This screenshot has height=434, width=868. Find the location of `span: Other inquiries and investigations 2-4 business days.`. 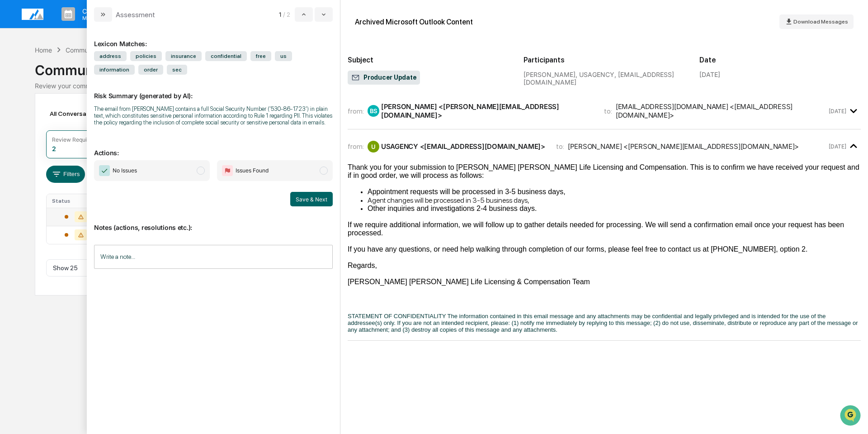

span: Other inquiries and investigations 2-4 business days. is located at coordinates (452, 208).